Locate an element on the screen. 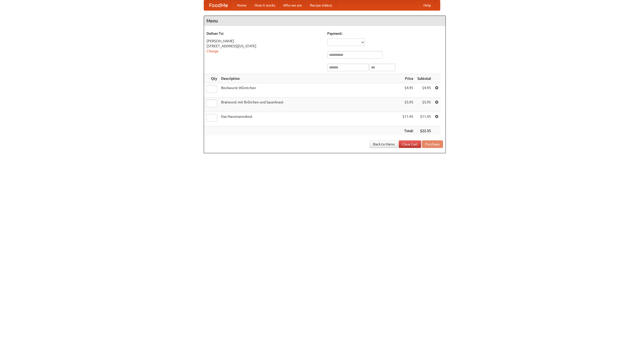  a: Home is located at coordinates (242, 5).